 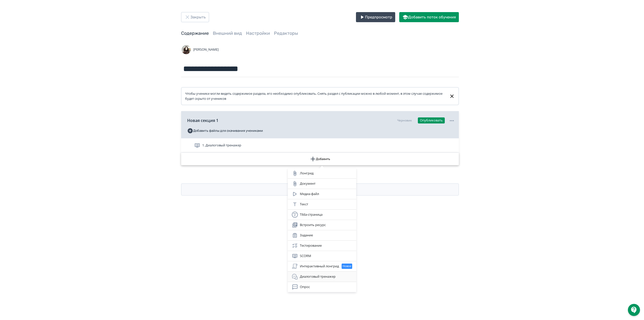 What do you see at coordinates (322, 245) in the screenshot?
I see `div: Тестирование` at bounding box center [322, 245].